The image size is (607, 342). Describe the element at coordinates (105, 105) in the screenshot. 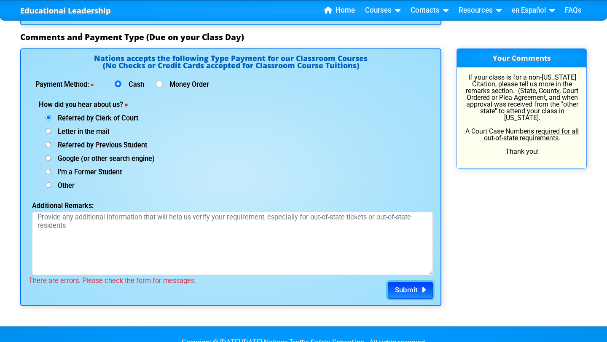

I see `label: How did you hear about us?` at that location.